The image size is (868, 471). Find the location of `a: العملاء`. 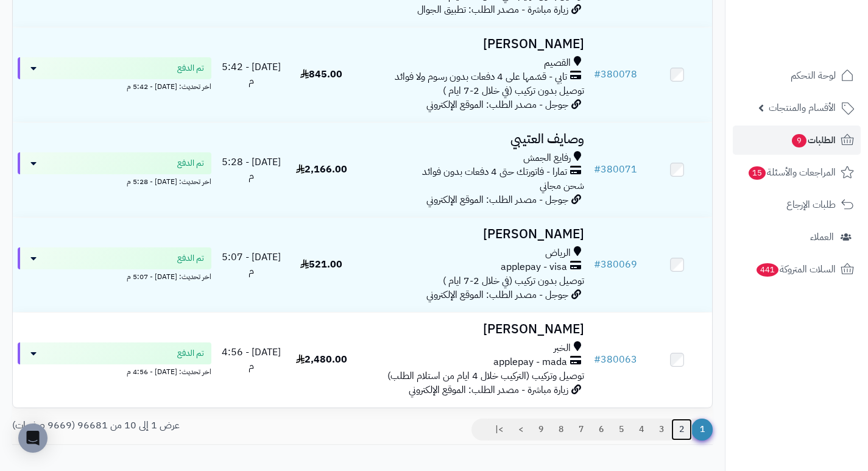

a: العملاء is located at coordinates (797, 237).